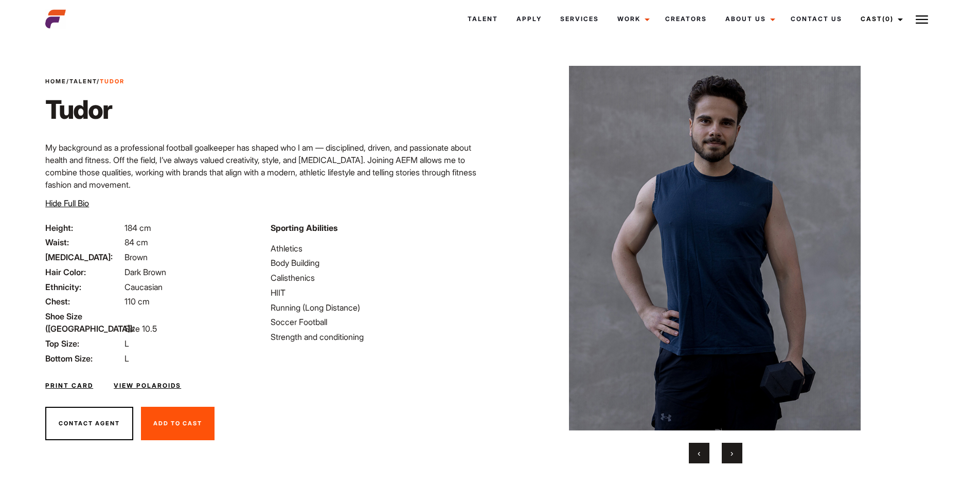 Image resolution: width=980 pixels, height=486 pixels. I want to click on li: Body Building, so click(377, 263).